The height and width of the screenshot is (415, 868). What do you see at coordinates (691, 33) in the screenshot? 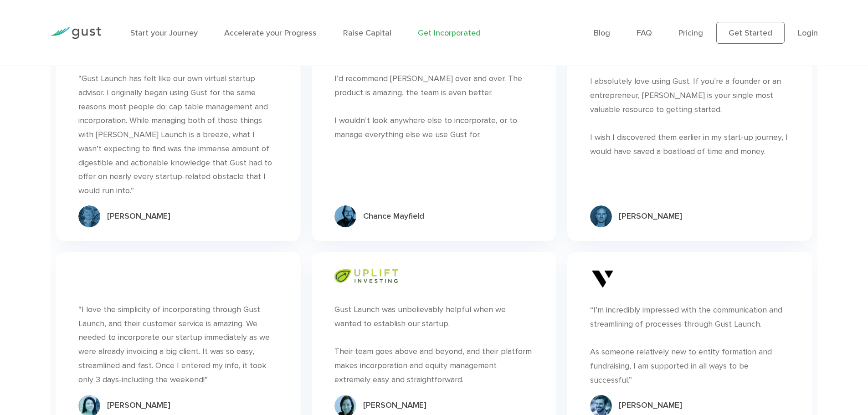
I see `a: Pricing` at bounding box center [691, 33].